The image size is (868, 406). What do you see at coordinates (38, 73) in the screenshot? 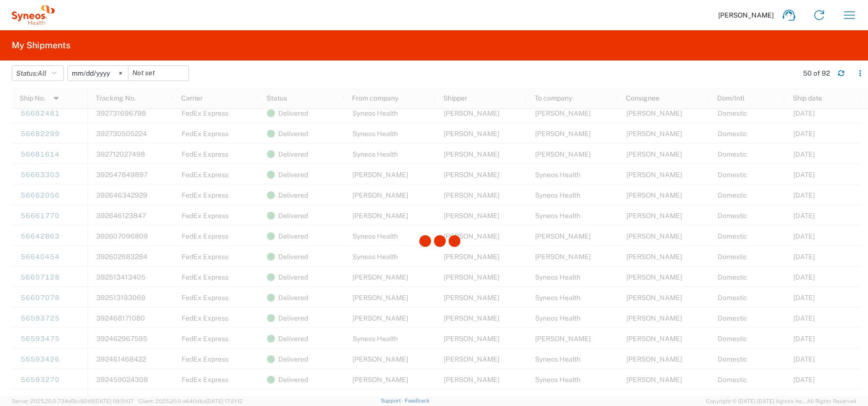
I see `button: Status:All` at bounding box center [38, 73].